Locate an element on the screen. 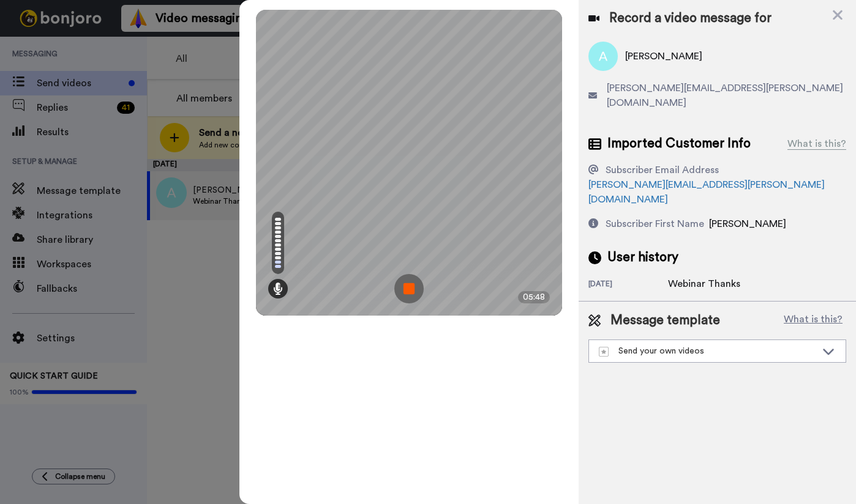  span: Imported Customer Info is located at coordinates (679, 144).